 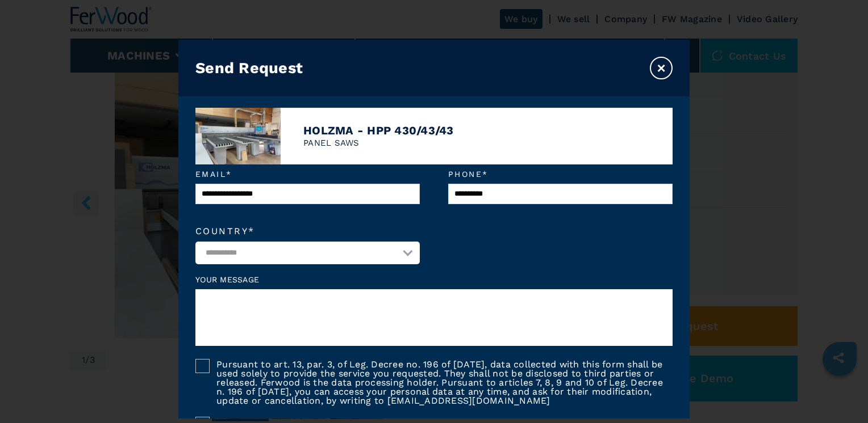 What do you see at coordinates (378, 143) in the screenshot?
I see `p: PANEL SAWS` at bounding box center [378, 143].